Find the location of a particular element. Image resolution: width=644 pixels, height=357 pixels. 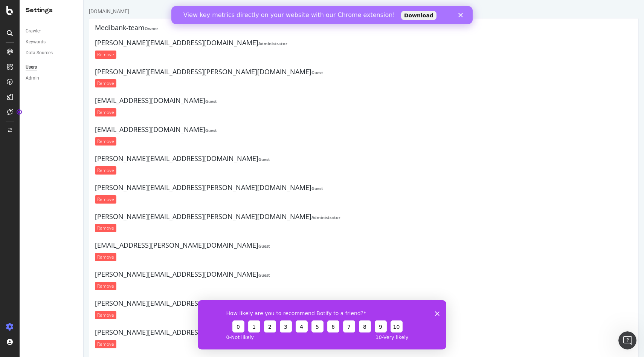

button: 1 is located at coordinates (56, 26).